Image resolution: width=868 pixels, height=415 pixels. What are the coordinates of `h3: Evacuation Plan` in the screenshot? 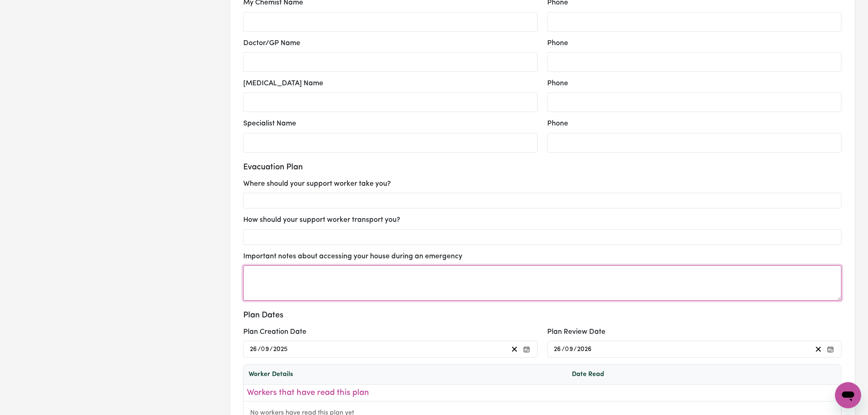 It's located at (542, 167).